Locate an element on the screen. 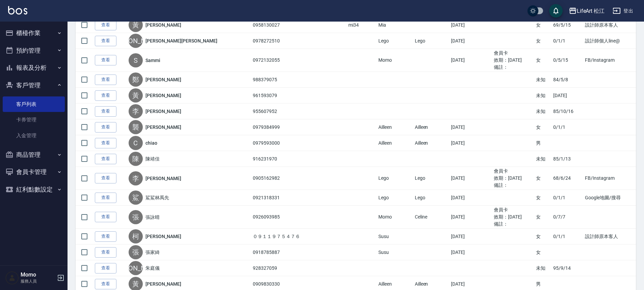 Image resolution: width=644 pixels, height=290 pixels. td: Celine is located at coordinates (431, 217).